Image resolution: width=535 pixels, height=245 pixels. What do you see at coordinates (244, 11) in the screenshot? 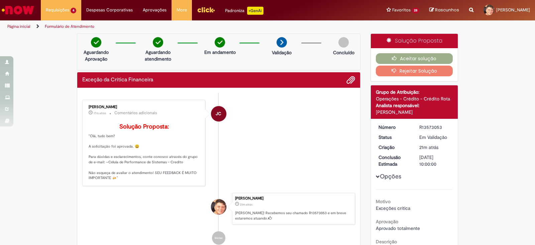
I see `div: Padroniza` at bounding box center [244, 11].